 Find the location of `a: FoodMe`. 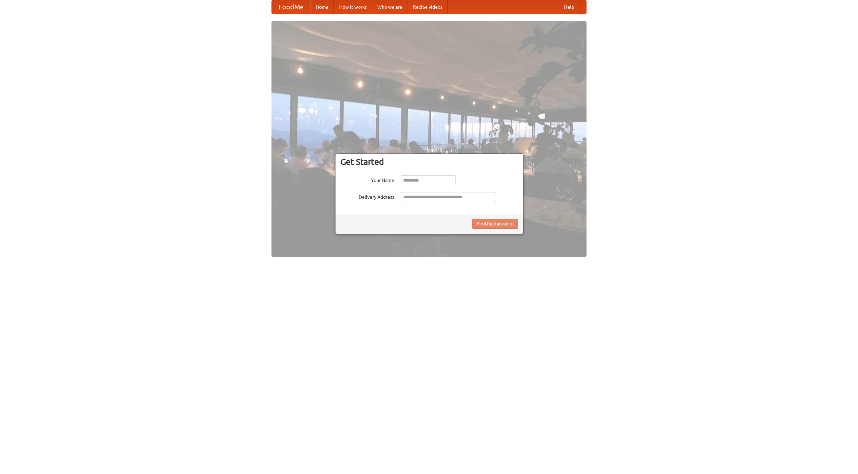

a: FoodMe is located at coordinates (291, 7).